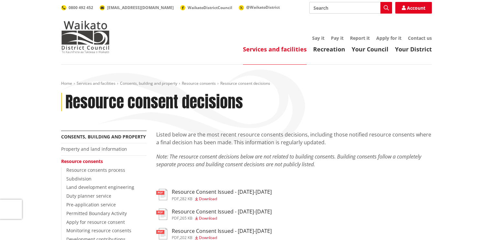 The height and width of the screenshot is (240, 493). What do you see at coordinates (94, 149) in the screenshot?
I see `a: Property and land information` at bounding box center [94, 149].